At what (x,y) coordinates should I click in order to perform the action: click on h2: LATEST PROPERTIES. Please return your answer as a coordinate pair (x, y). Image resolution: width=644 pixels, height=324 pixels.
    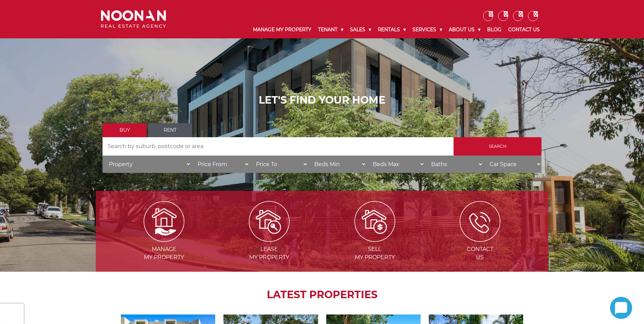
    Looking at the image, I should click on (322, 295).